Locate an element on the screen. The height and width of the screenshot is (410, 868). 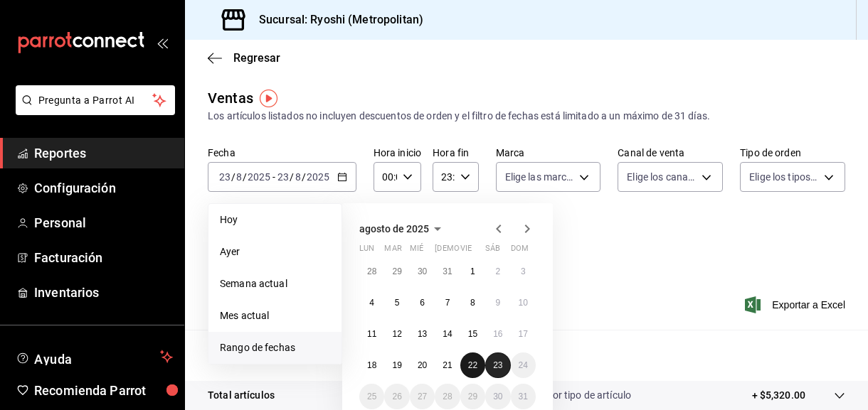
button: agosto de 2025 is located at coordinates (403, 229).